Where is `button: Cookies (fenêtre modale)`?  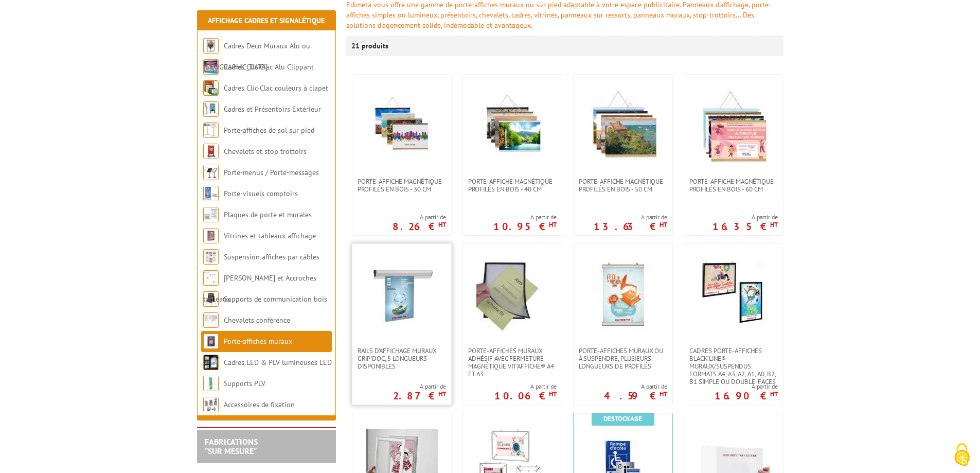 button: Cookies (fenêtre modale) is located at coordinates (963, 456).